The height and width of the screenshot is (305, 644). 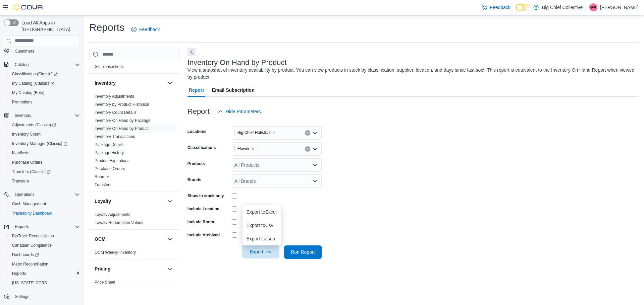 What do you see at coordinates (246, 149) in the screenshot?
I see `span: Flower` at bounding box center [246, 149].